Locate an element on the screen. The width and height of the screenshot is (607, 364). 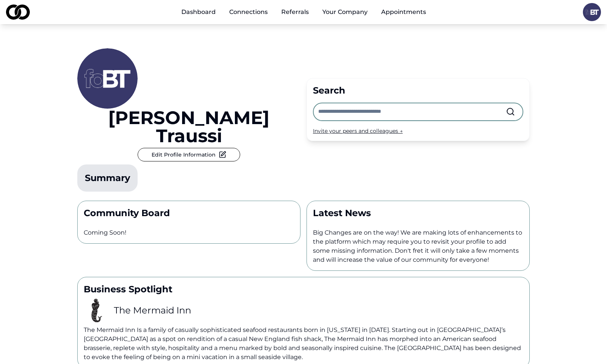
p: Big Changes are on the way! We are making lots of enhancements to the platform which may require ... is located at coordinates (418, 246).